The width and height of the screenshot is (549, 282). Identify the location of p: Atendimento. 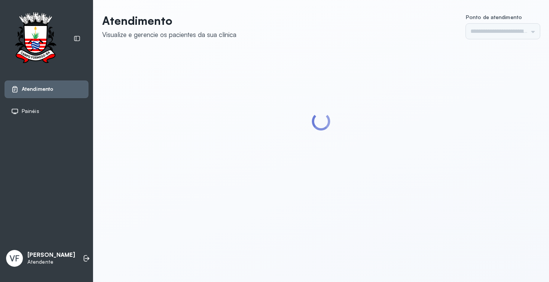
(169, 21).